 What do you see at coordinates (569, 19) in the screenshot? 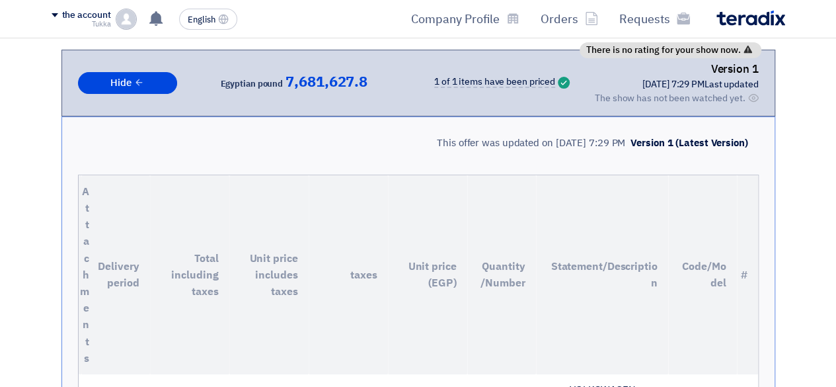
I see `a: Orders` at bounding box center [569, 19].